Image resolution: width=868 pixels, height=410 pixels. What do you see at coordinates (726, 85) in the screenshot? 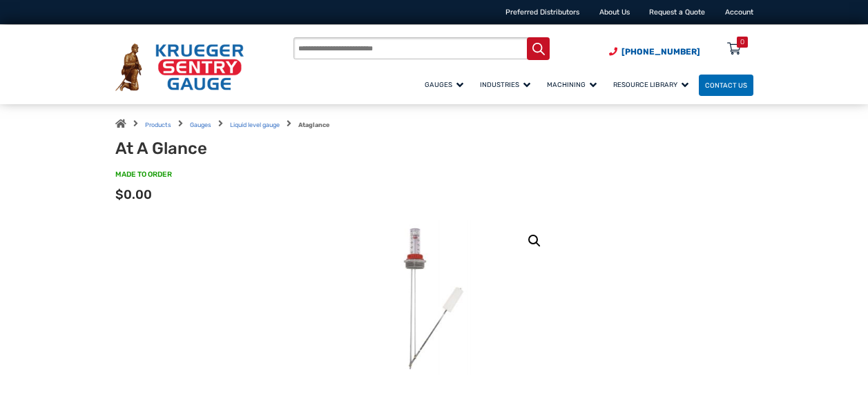
I see `a: Contact Us` at bounding box center [726, 85].